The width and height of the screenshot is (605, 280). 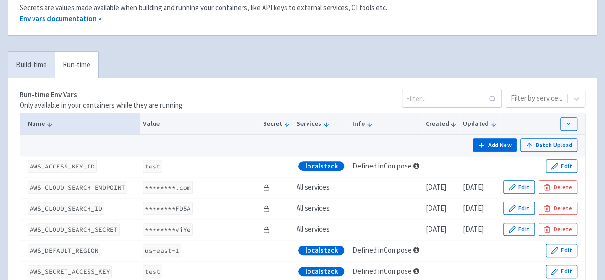 I want to click on a: Build-time, so click(x=31, y=65).